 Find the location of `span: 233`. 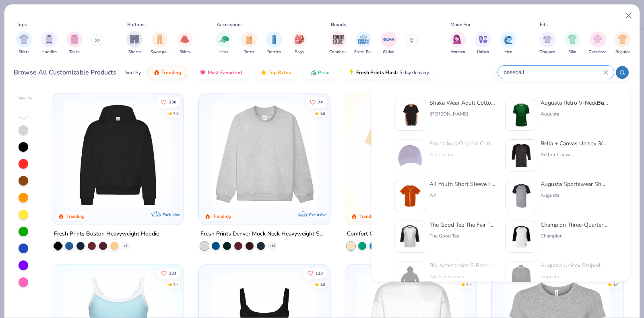

span: 233 is located at coordinates (173, 272).